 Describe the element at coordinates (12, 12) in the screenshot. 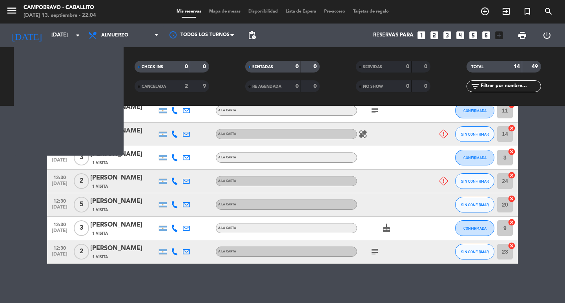

I see `button: menu` at that location.